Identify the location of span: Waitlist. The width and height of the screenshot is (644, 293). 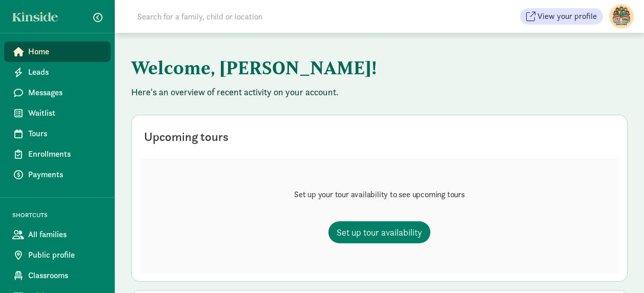
(65, 113).